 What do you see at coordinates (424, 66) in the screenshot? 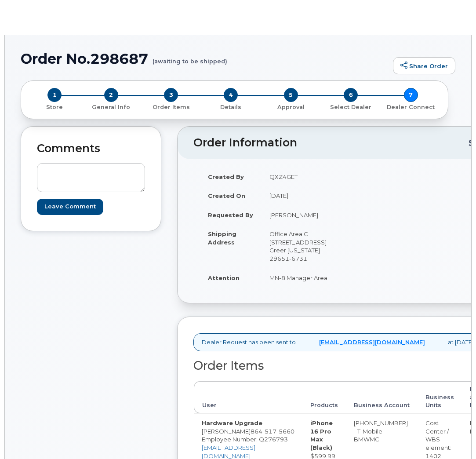
I see `a: Share Order` at bounding box center [424, 66].